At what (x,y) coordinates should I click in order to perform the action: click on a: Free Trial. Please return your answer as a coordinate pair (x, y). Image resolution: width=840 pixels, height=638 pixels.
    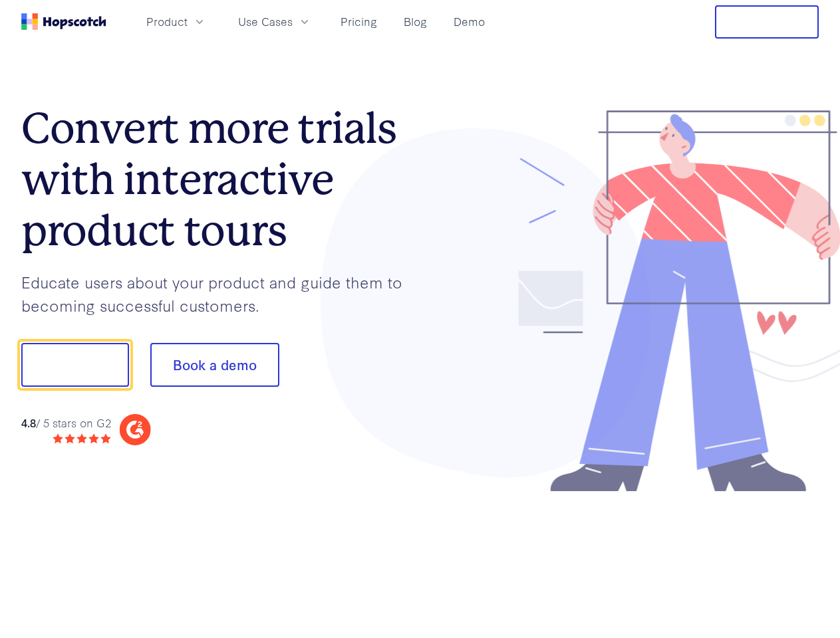
    Looking at the image, I should click on (767, 22).